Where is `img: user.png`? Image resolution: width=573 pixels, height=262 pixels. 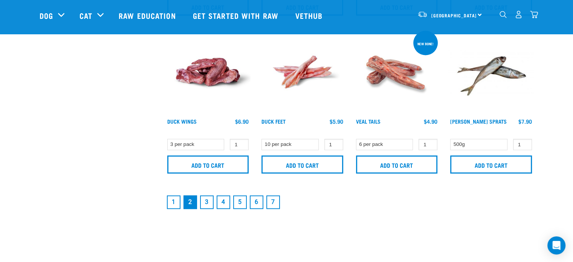
img: user.png is located at coordinates (518, 14).